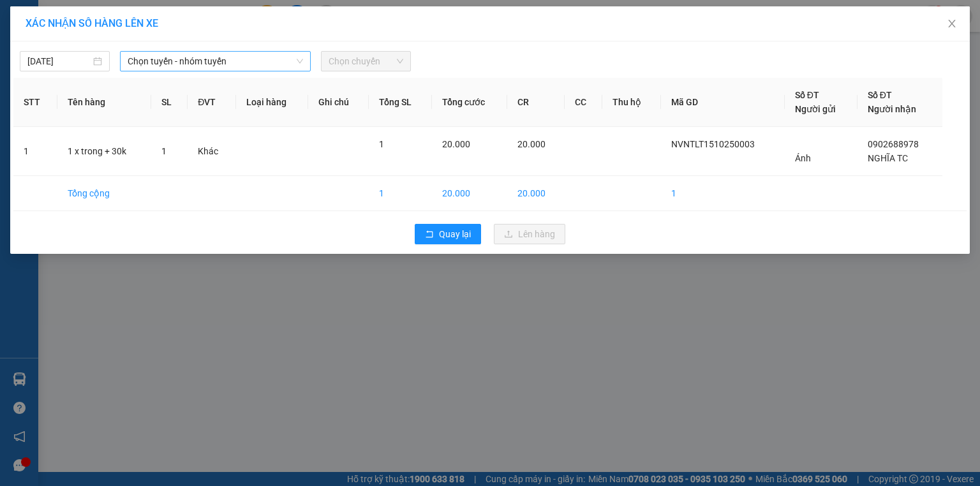 The width and height of the screenshot is (980, 486). I want to click on span: close, so click(952, 23).